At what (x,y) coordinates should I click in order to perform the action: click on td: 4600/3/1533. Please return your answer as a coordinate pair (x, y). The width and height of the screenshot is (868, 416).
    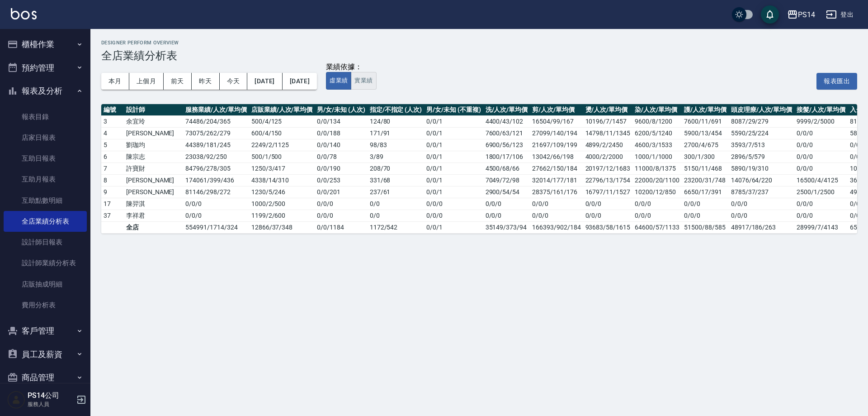
    Looking at the image, I should click on (657, 145).